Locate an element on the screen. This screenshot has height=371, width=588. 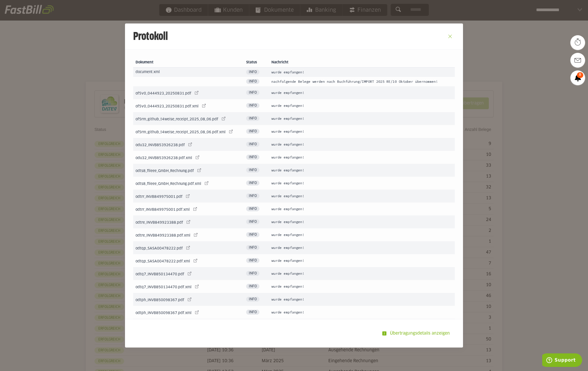
span: of5rm_github_t4weise_receipt_2025_08_06.pdf.xml is located at coordinates (181, 132).